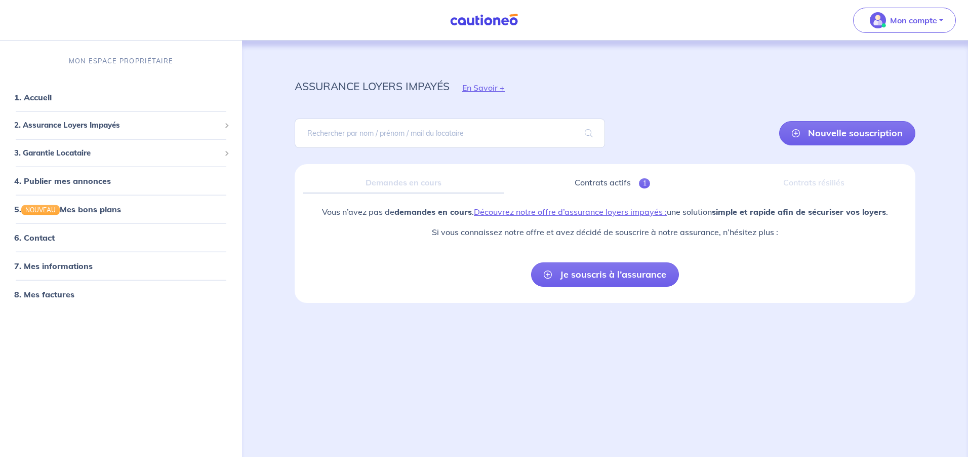 The image size is (968, 459). What do you see at coordinates (847, 133) in the screenshot?
I see `a: Nouvelle souscription` at bounding box center [847, 133].